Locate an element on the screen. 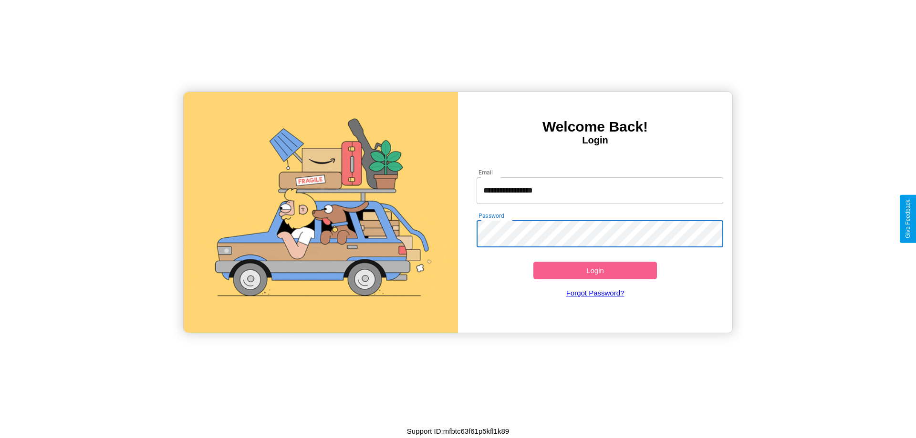 The height and width of the screenshot is (438, 916). p: Support ID: mfbtc63f61p5kfl1k89 is located at coordinates (458, 431).